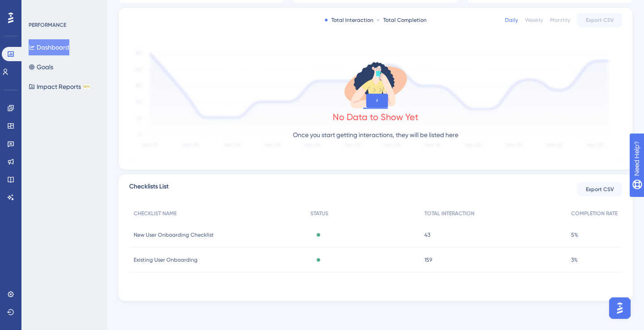 The width and height of the screenshot is (644, 330). I want to click on button: Dashboard, so click(49, 48).